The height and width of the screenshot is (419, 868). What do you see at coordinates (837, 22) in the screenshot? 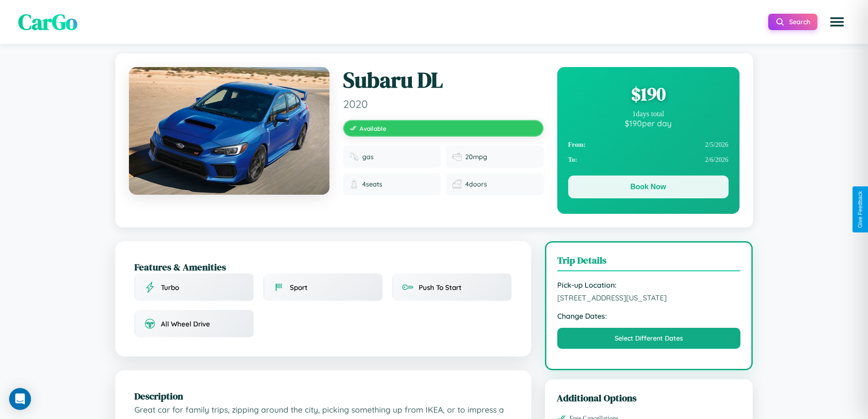
I see `button: Open menu` at bounding box center [837, 22].